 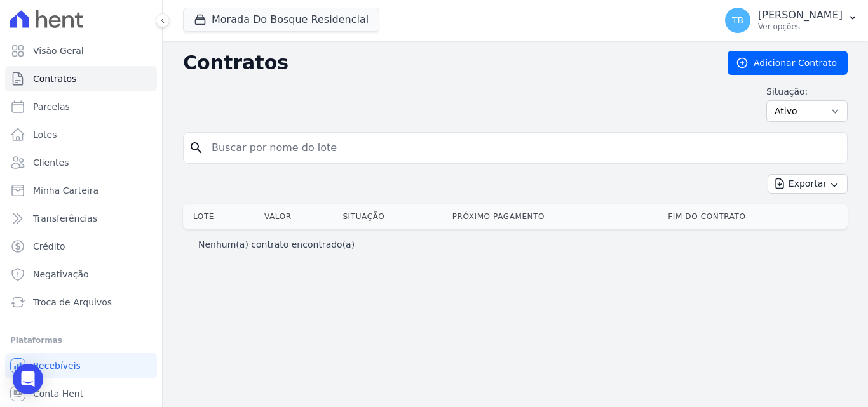 What do you see at coordinates (81, 51) in the screenshot?
I see `a: Visão Geral` at bounding box center [81, 51].